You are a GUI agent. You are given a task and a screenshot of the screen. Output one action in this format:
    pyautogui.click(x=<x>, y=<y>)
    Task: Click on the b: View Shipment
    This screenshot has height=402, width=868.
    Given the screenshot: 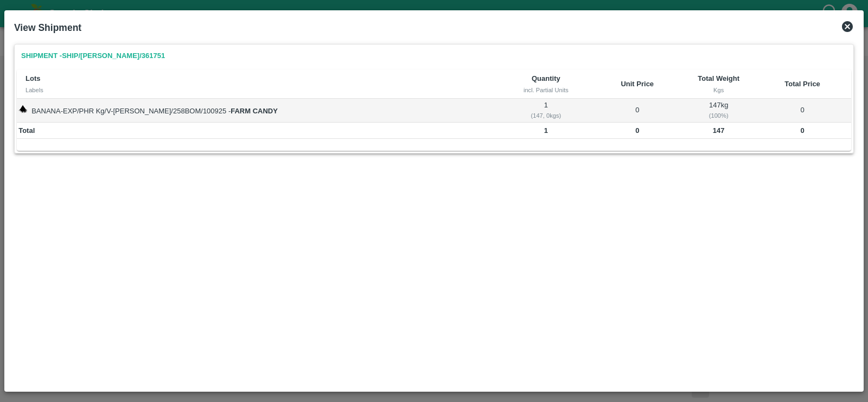 What is the action you would take?
    pyautogui.click(x=48, y=27)
    